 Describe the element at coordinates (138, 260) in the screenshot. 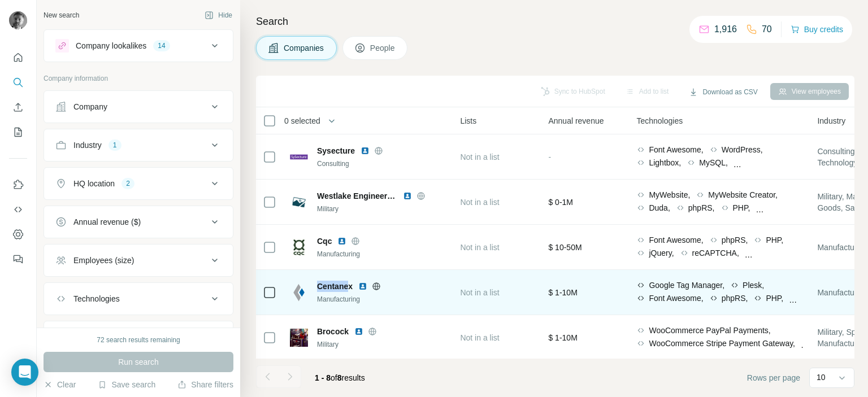

I see `button: Employees (size)` at that location.